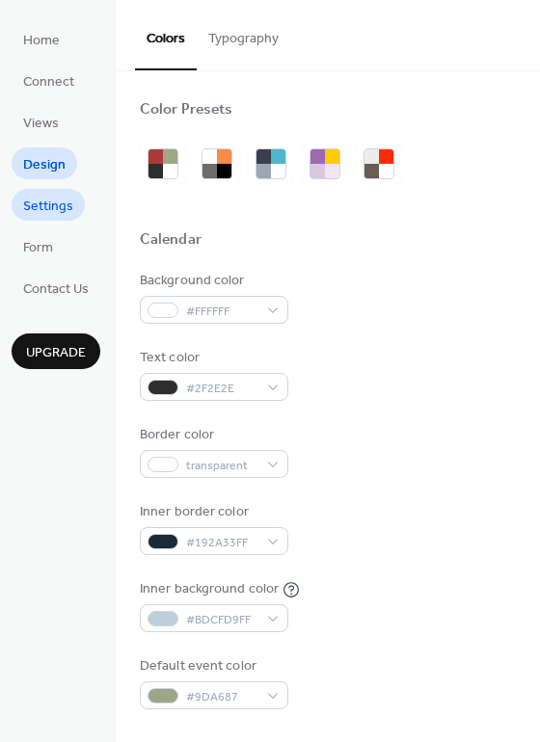 The image size is (540, 742). Describe the element at coordinates (41, 39) in the screenshot. I see `a: Home` at that location.